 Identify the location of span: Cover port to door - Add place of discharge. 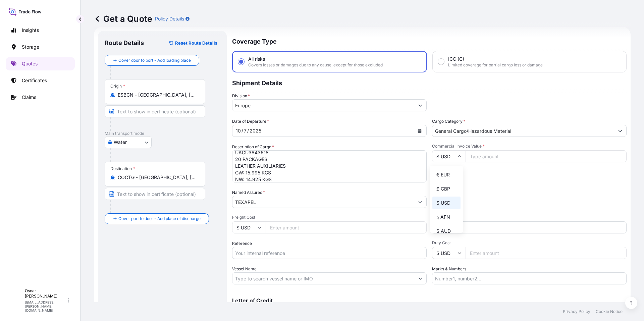
(159, 218).